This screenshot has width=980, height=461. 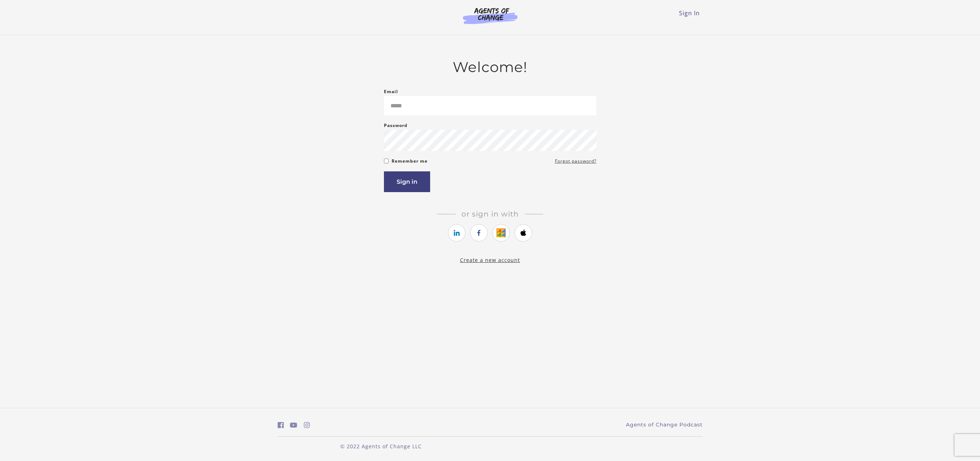 I want to click on a: https://www.facebook.com/groups/aswbtestprep (Open in a new window), so click(x=280, y=425).